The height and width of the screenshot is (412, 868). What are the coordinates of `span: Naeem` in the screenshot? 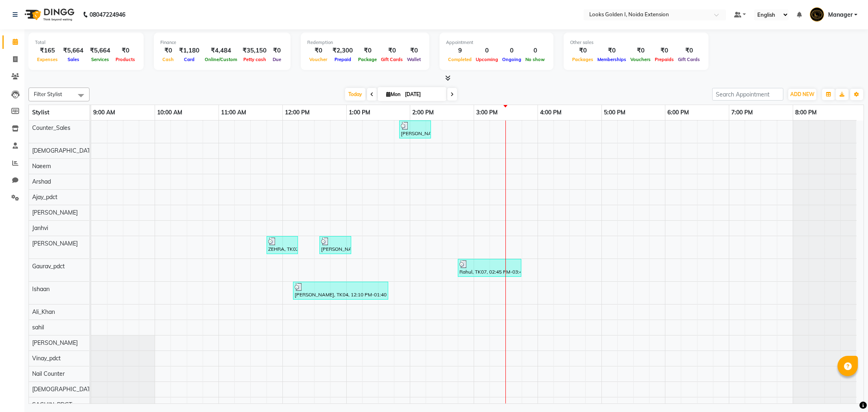 It's located at (42, 166).